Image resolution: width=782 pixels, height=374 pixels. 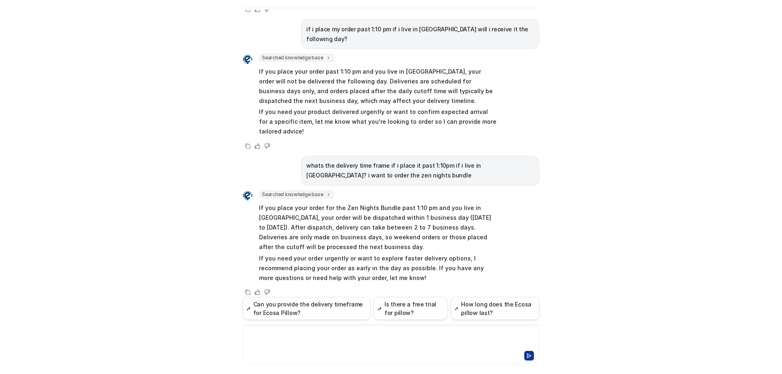 I want to click on p: If you need your order urgently or want to explore faster delivery options, I recommend placing y..., so click(x=378, y=268).